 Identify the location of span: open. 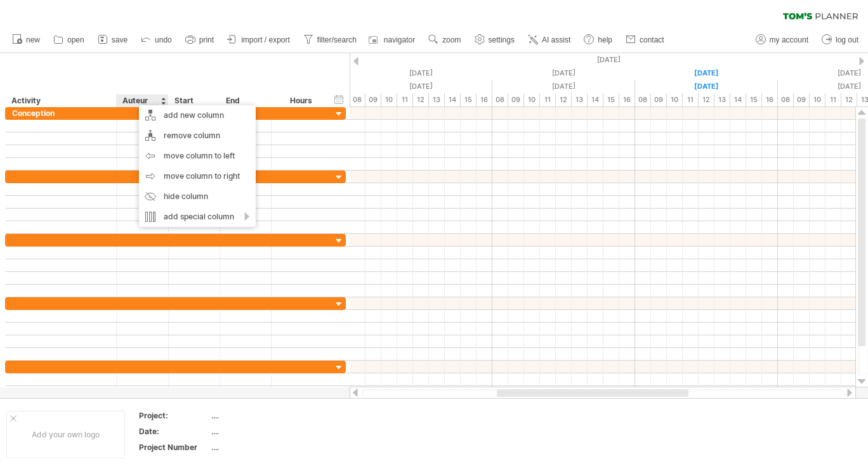
(75, 40).